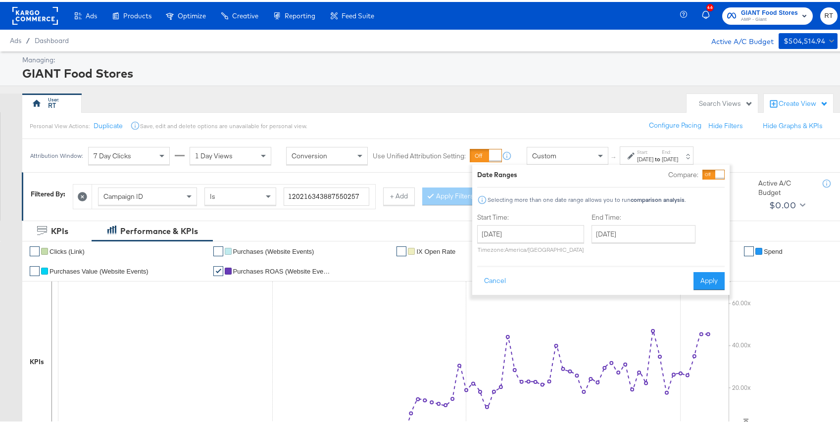 The height and width of the screenshot is (423, 840). What do you see at coordinates (675, 124) in the screenshot?
I see `button: Configure Pacing` at bounding box center [675, 124].